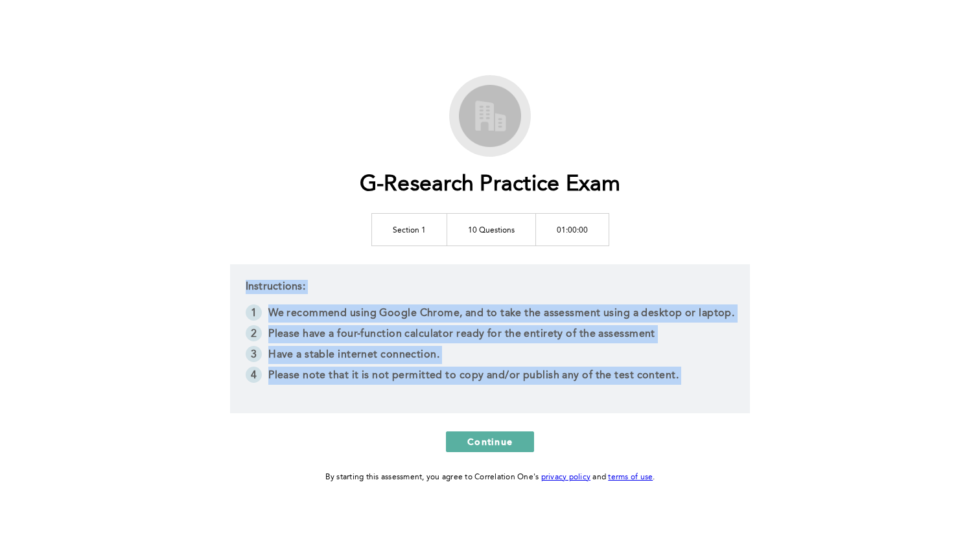 The image size is (980, 559). Describe the element at coordinates (490, 477) in the screenshot. I see `div: By starting this assessment, you agree to Correlation One's and .` at that location.